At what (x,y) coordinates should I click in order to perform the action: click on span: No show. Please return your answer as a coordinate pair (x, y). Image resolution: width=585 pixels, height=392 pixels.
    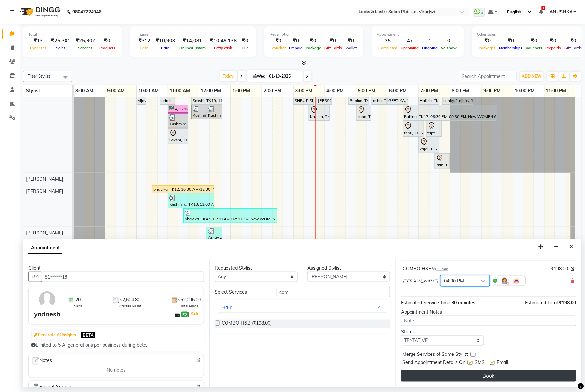
    Looking at the image, I should click on (449, 48).